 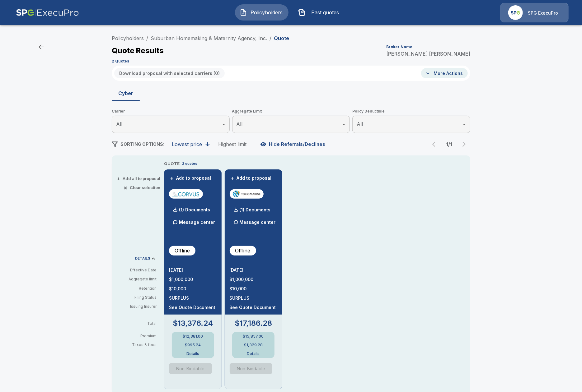 What do you see at coordinates (190, 163) in the screenshot?
I see `p: 2 quotes` at bounding box center [190, 163].